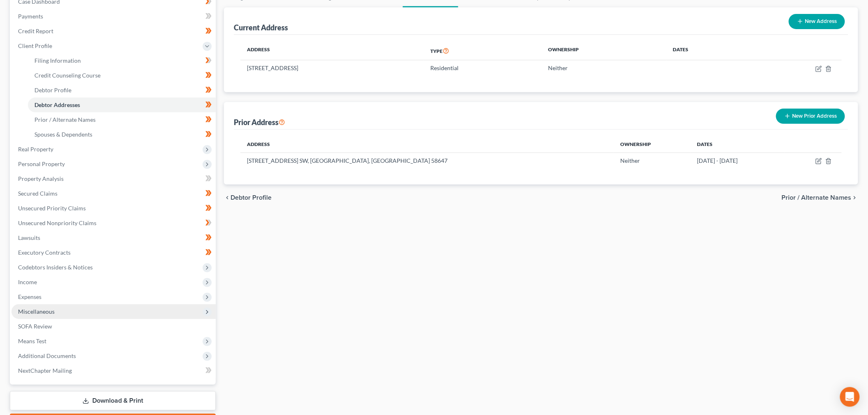  Describe the element at coordinates (483, 68) in the screenshot. I see `td: Residential` at that location.